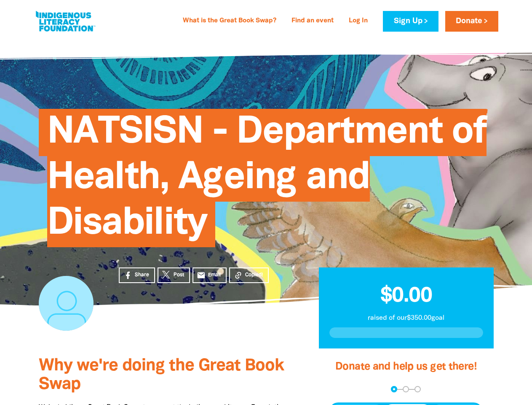 The image size is (532, 405). What do you see at coordinates (215, 275) in the screenshot?
I see `span: Email` at bounding box center [215, 275].